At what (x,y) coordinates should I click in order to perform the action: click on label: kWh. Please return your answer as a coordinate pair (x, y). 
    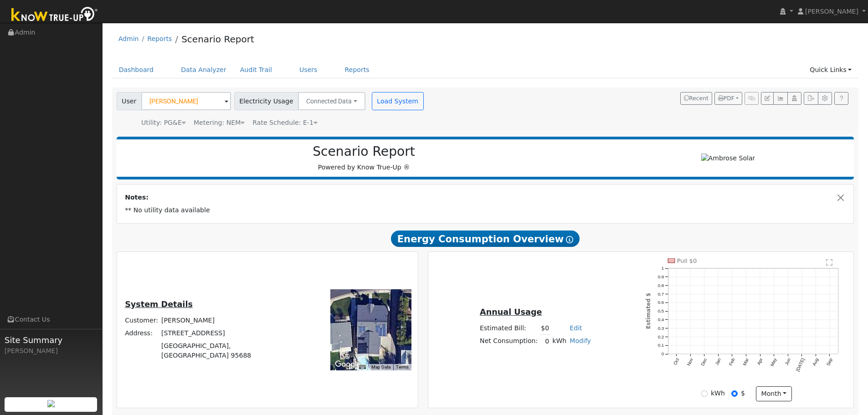
    Looking at the image, I should click on (717, 394).